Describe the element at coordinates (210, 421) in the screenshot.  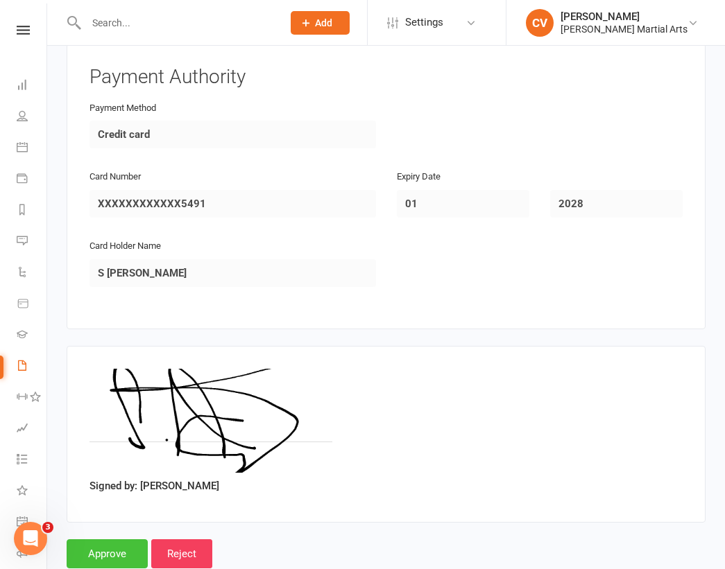
I see `img: image1760392028.png` at that location.